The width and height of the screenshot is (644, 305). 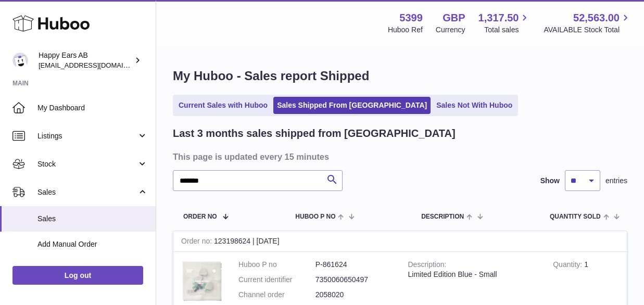 I want to click on span: Total sales, so click(x=507, y=30).